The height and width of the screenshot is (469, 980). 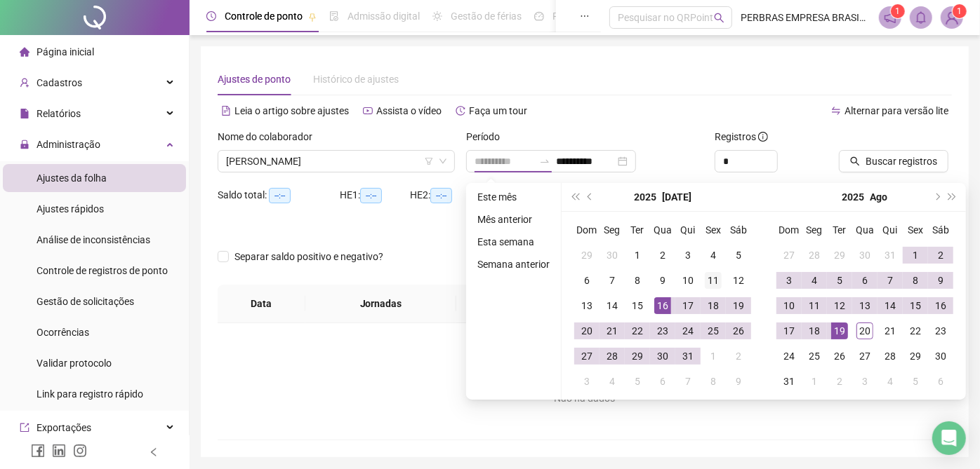 What do you see at coordinates (336, 161) in the screenshot?
I see `span: ATAIDE GONCALVES DA SILVA` at bounding box center [336, 161].